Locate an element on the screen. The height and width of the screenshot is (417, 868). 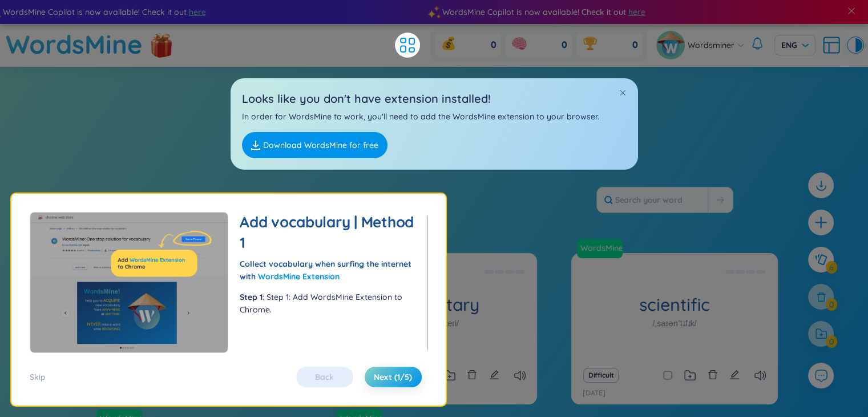
p: : Step 1: Add WordsMine Extension to Chrome. is located at coordinates (328, 303).